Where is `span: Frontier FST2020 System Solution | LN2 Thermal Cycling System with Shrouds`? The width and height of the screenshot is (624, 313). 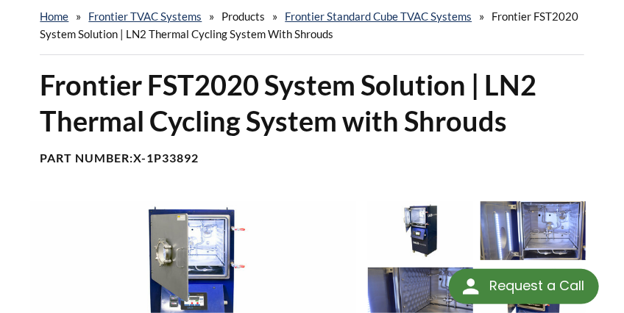
span: Frontier FST2020 System Solution | LN2 Thermal Cycling System with Shrouds is located at coordinates (309, 25).